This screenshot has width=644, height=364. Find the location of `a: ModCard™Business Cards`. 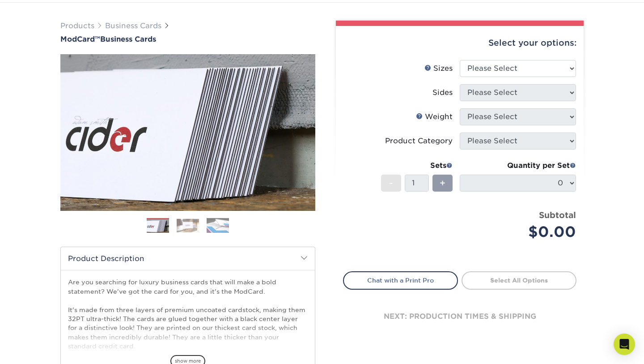

a: ModCard™Business Cards is located at coordinates (188, 39).